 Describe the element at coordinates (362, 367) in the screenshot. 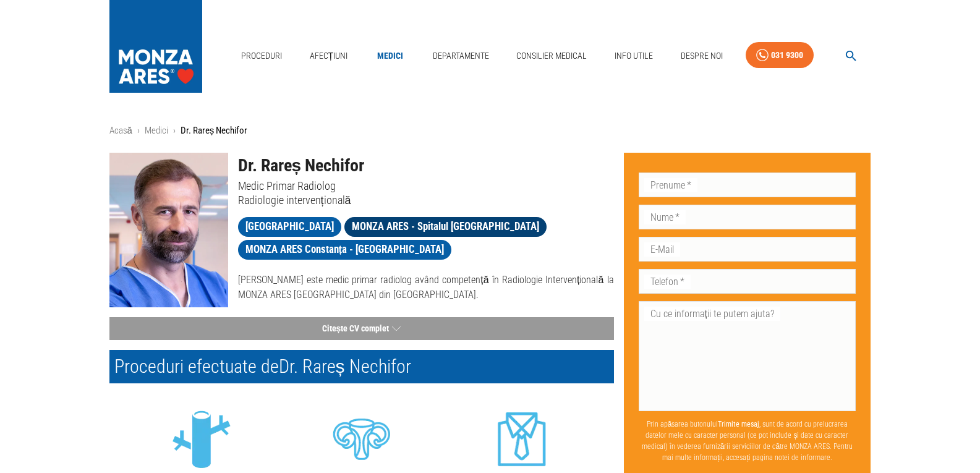

I see `h2: Proceduri efectuate de Dr. Rareș Nechifor` at that location.